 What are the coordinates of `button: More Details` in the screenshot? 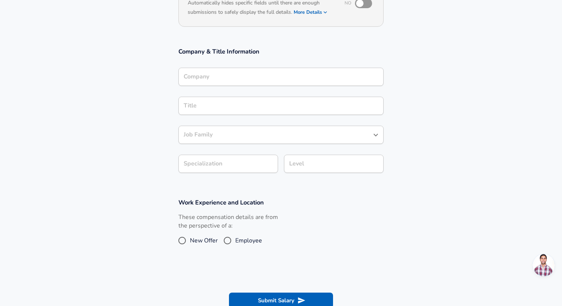 It's located at (311, 12).